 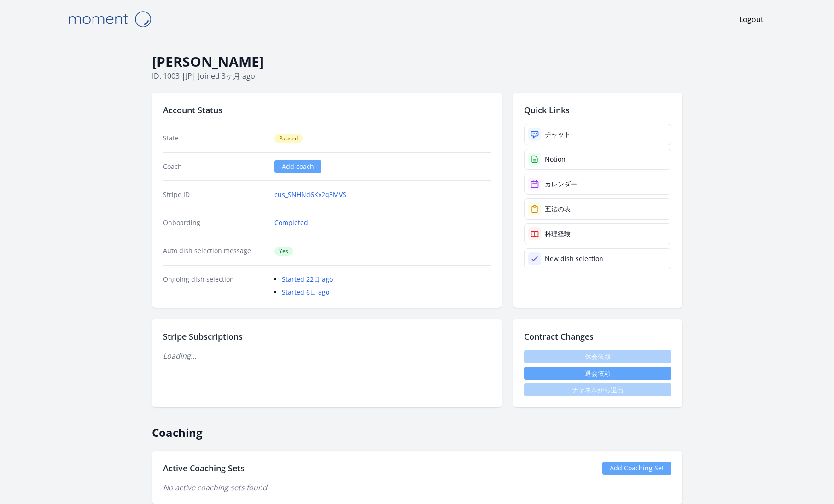 I want to click on h2: Stripe Subscriptions, so click(x=327, y=337).